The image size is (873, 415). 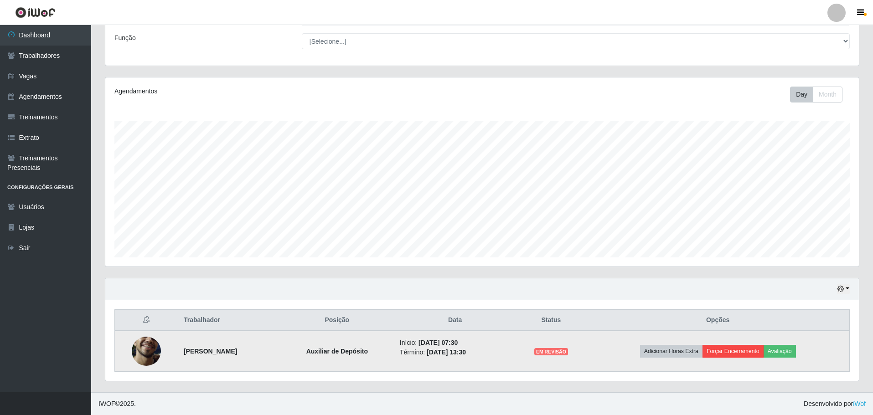 What do you see at coordinates (859, 404) in the screenshot?
I see `a: iWof` at bounding box center [859, 404].